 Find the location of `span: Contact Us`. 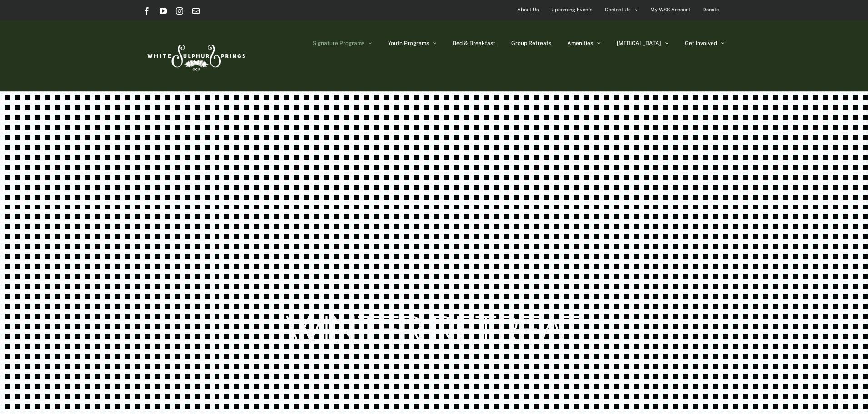

span: Contact Us is located at coordinates (618, 9).